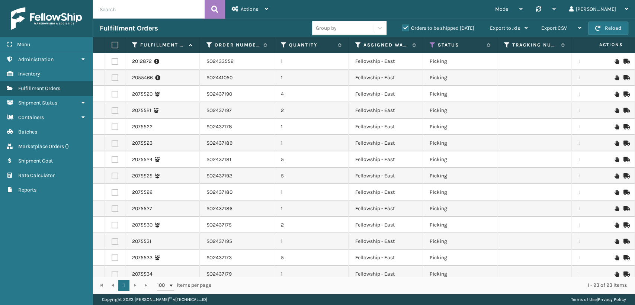 This screenshot has width=635, height=305. Describe the element at coordinates (142, 160) in the screenshot. I see `a: 2075524` at that location.